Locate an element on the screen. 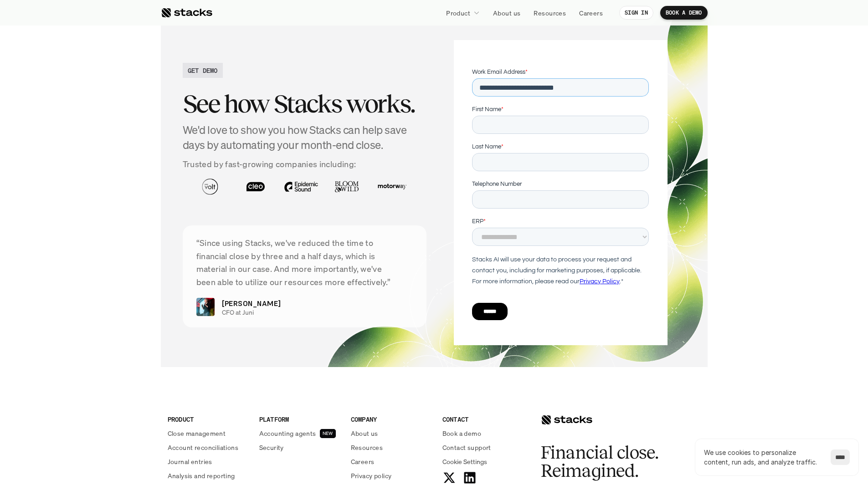  p: Journal entries is located at coordinates (190, 461).